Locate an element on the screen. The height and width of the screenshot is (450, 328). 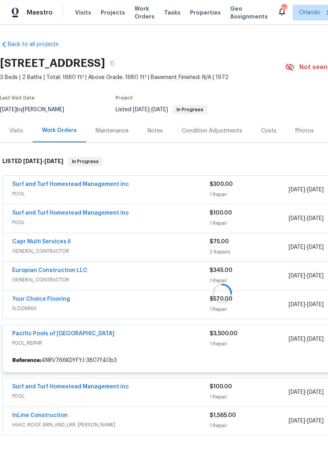
div: Costs is located at coordinates (268, 131).